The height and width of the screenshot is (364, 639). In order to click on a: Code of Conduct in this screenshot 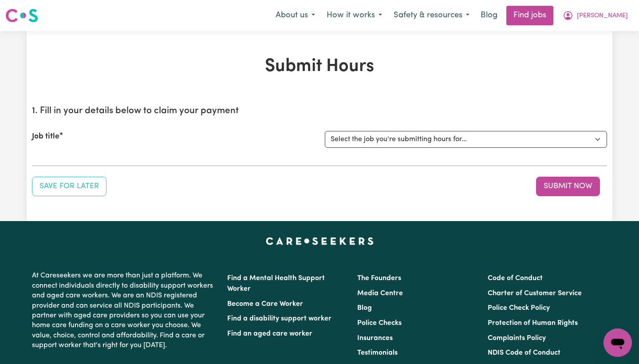, I will do `click(515, 278)`.